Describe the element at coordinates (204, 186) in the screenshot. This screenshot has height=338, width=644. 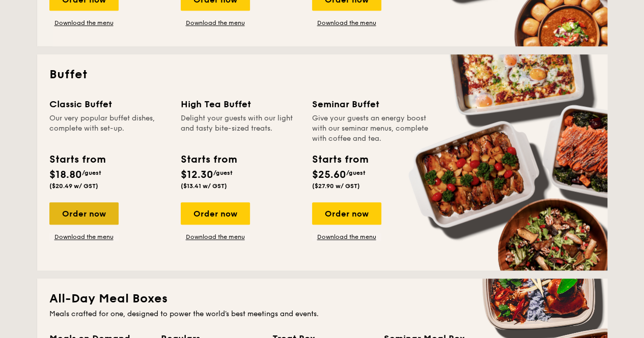
I see `span: ($13.41 w/ GST)` at that location.